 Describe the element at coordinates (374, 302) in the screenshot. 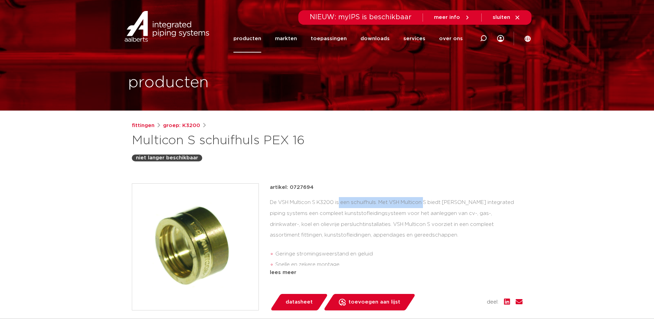

I see `span: toevoegen aan lijst` at that location.